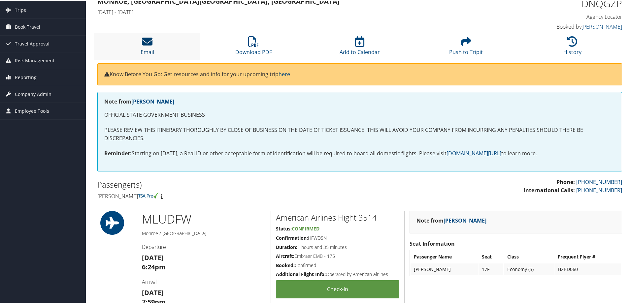 This screenshot has height=303, width=631. Describe the element at coordinates (35, 60) in the screenshot. I see `span: Risk Management` at that location.